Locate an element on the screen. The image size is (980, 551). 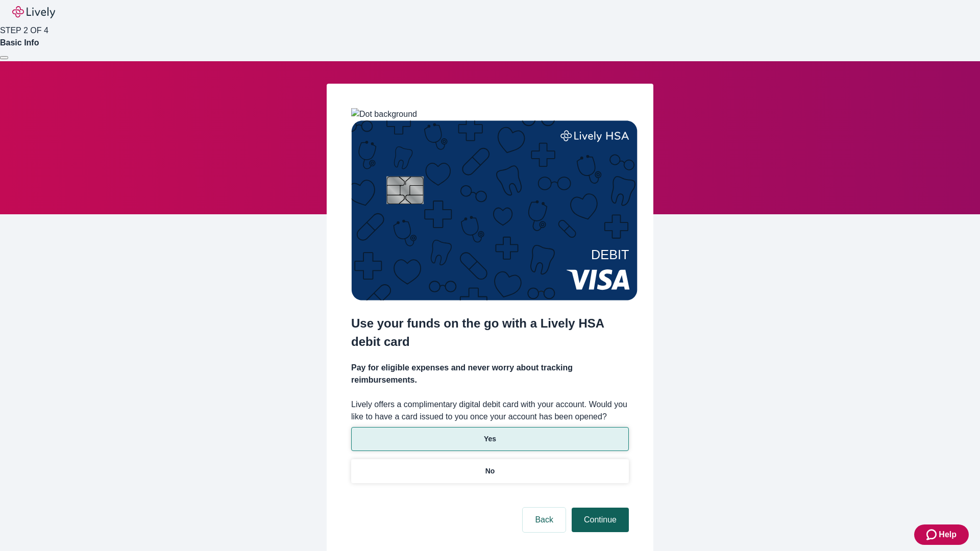
h4: Pay for eligible expenses and never worry about tracking reimbursements. is located at coordinates (490, 374).